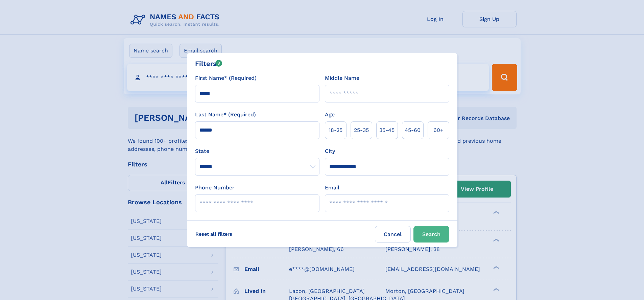  I want to click on span: 18‑25, so click(335, 130).